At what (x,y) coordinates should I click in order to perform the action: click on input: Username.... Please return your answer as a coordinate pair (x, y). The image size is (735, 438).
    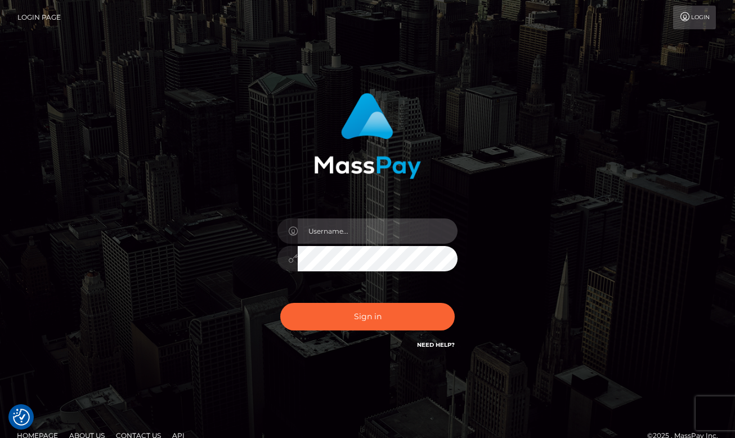
    Looking at the image, I should click on (378, 231).